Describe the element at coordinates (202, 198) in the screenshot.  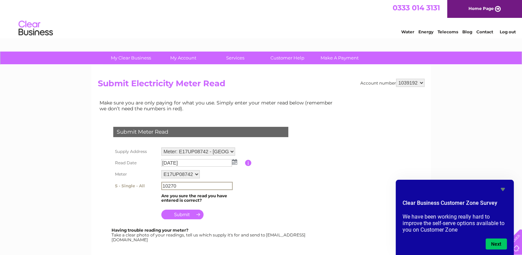
I see `td: Are you sure the read you have entered is correct?` at that location.